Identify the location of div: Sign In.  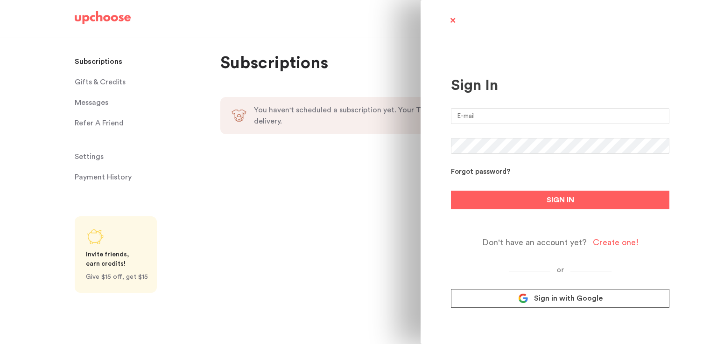
(560, 85).